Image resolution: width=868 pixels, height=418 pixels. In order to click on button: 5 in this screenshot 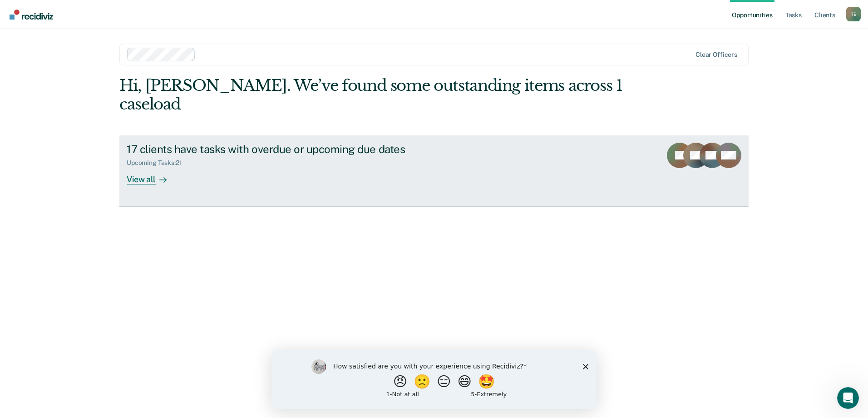, I will do `click(216, 31)`.